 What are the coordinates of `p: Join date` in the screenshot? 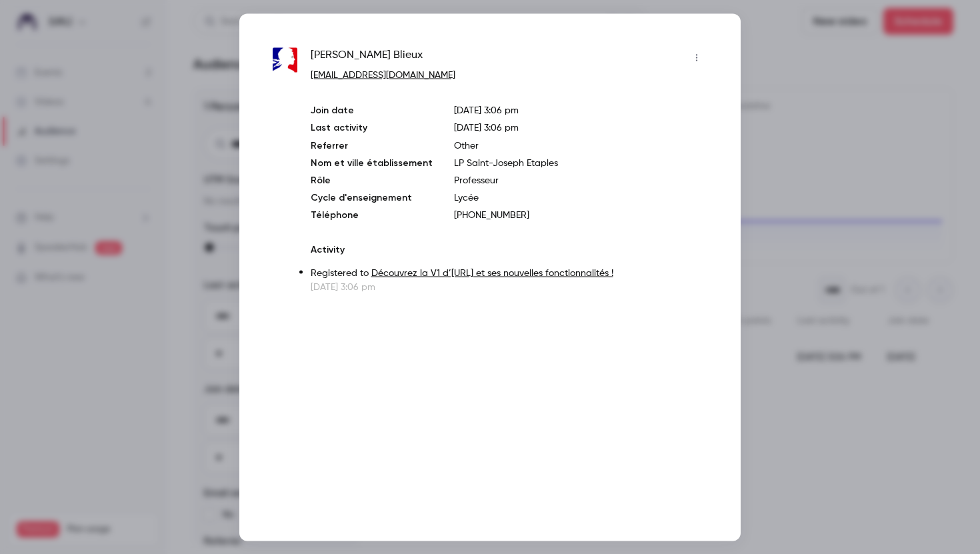 It's located at (371, 110).